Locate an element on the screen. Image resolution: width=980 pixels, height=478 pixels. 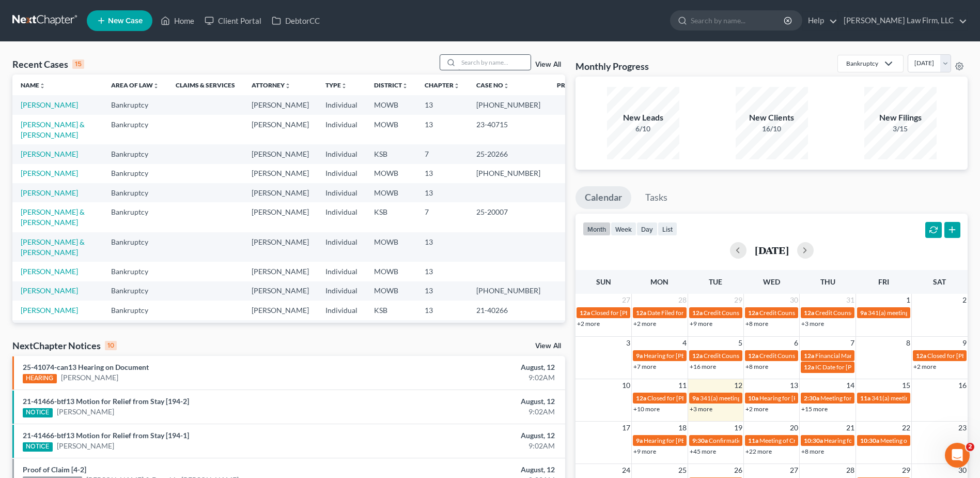
div: 16/10 is located at coordinates (772, 129).